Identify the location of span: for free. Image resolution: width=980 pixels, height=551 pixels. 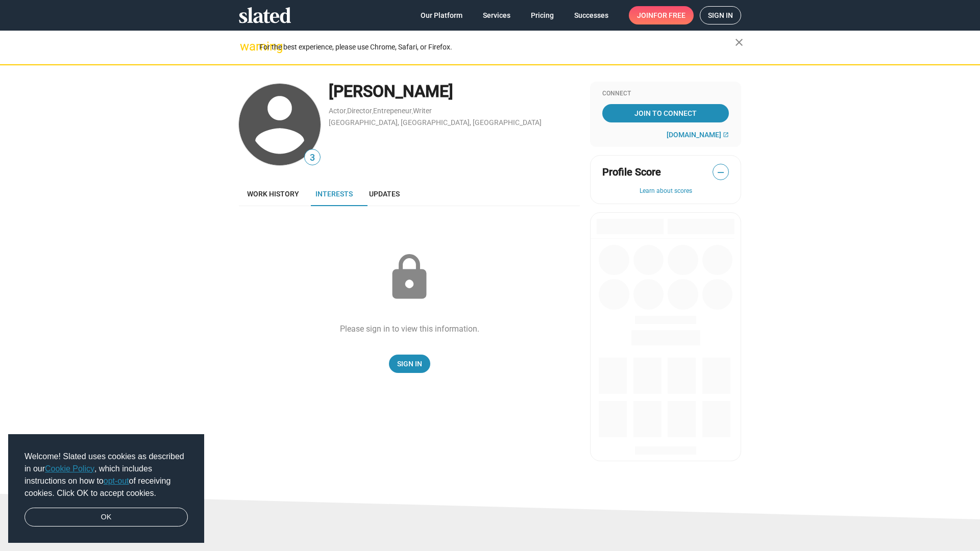
(669, 15).